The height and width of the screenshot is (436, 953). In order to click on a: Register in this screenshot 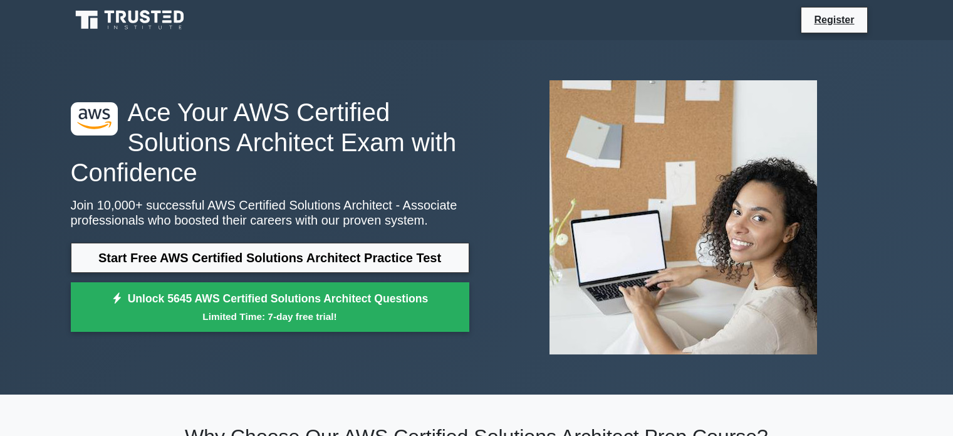, I will do `click(834, 19)`.